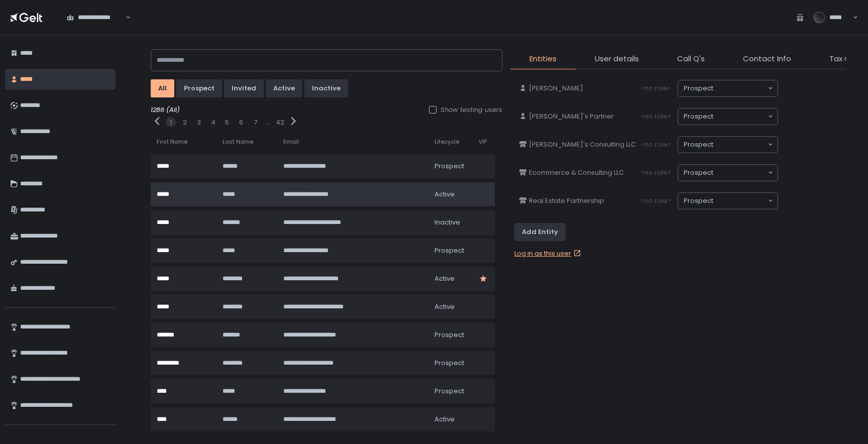 The image size is (868, 444). I want to click on button: 3, so click(199, 123).